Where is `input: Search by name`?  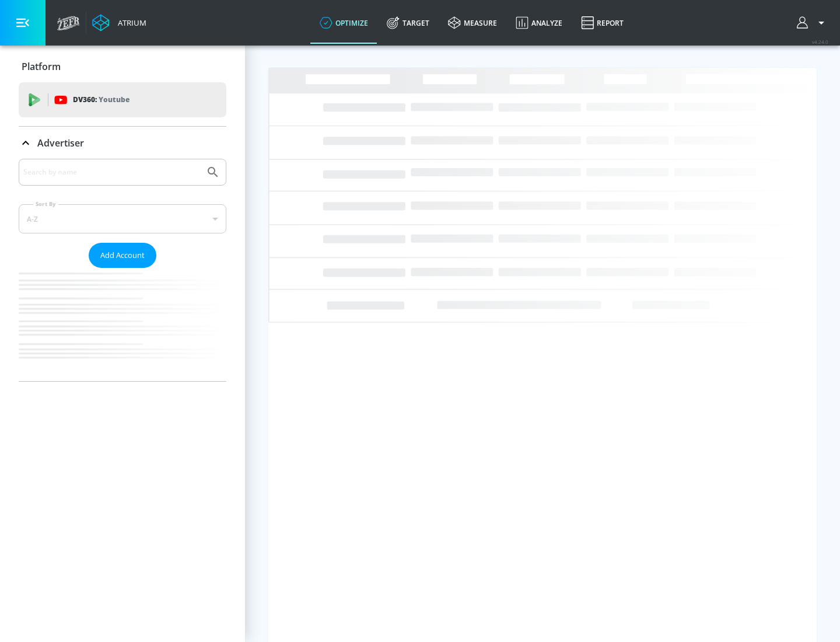 input: Search by name is located at coordinates (112, 172).